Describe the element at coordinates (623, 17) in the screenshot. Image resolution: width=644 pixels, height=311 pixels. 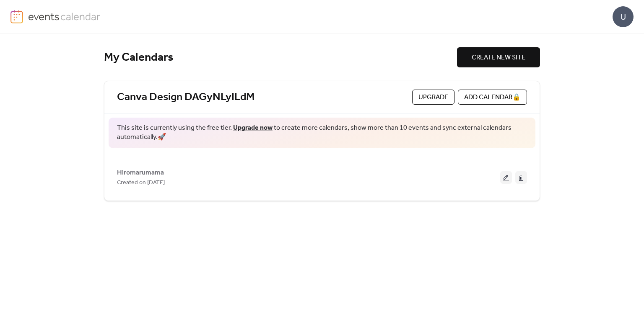
I see `div: U` at that location.